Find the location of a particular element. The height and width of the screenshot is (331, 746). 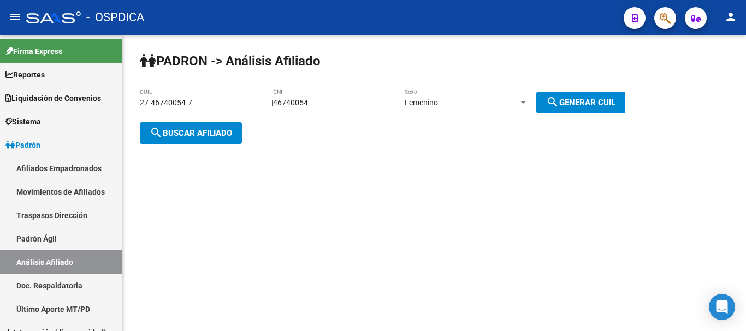

span: Buscar afiliado is located at coordinates (190, 133).